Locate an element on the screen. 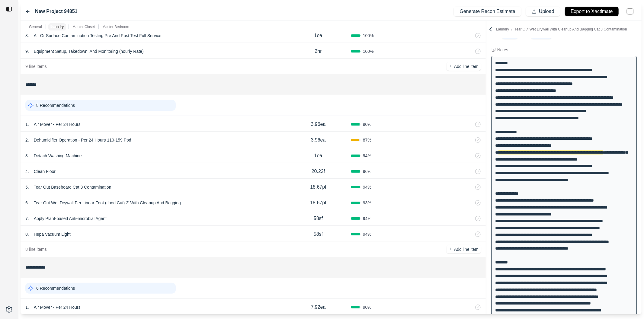  span: Tear Out Wet Drywall With Cleanup And Bagging Cat 3 Contamination is located at coordinates (571, 29).